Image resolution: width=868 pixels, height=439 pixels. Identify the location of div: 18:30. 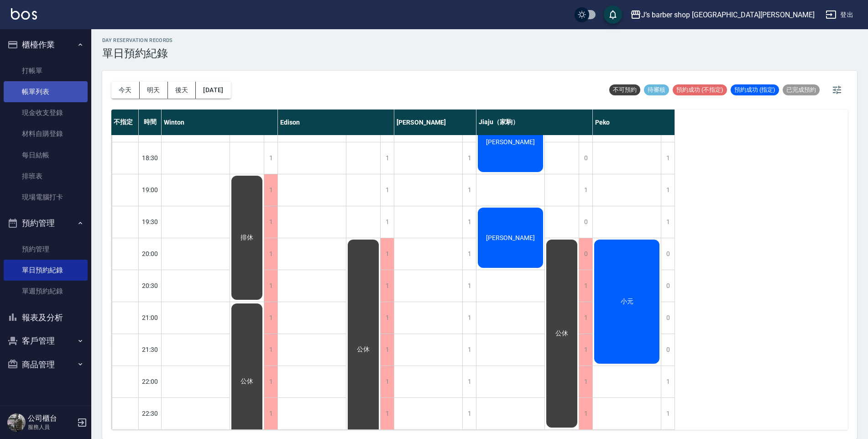
(150, 158).